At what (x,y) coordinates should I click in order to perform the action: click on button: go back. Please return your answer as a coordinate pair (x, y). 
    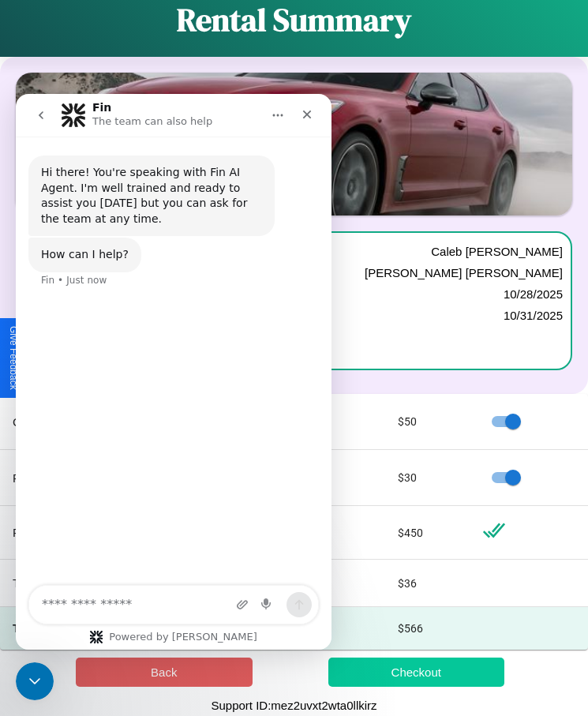
    Looking at the image, I should click on (25, 21).